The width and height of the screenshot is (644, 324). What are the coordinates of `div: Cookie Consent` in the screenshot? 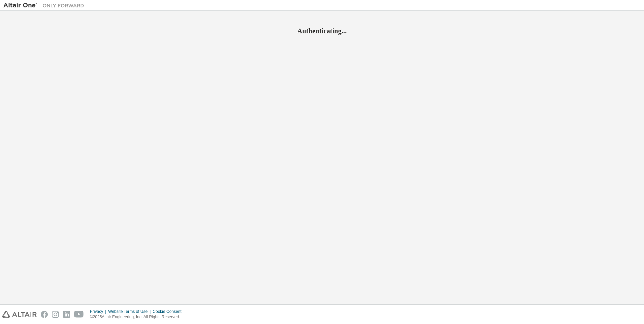 It's located at (168, 312).